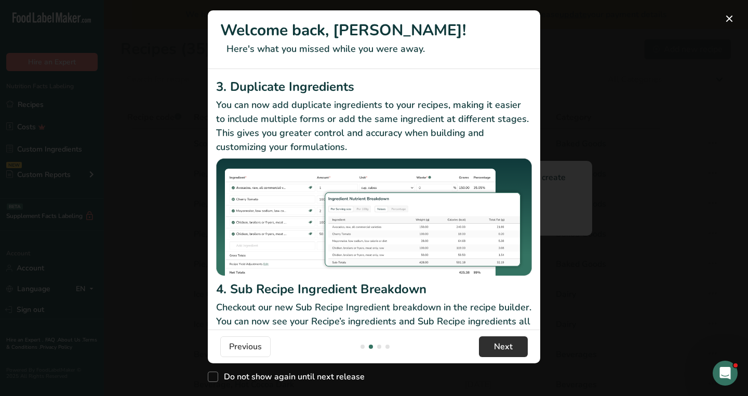 Image resolution: width=748 pixels, height=396 pixels. What do you see at coordinates (374, 289) in the screenshot?
I see `h2: 4. Sub Recipe Ingredient Breakdown` at bounding box center [374, 289].